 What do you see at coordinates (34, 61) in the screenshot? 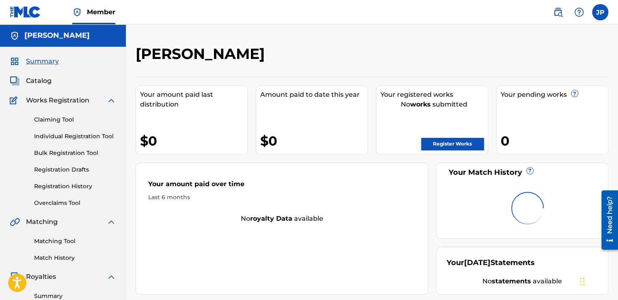
I see `a: SummarySummary` at bounding box center [34, 61].